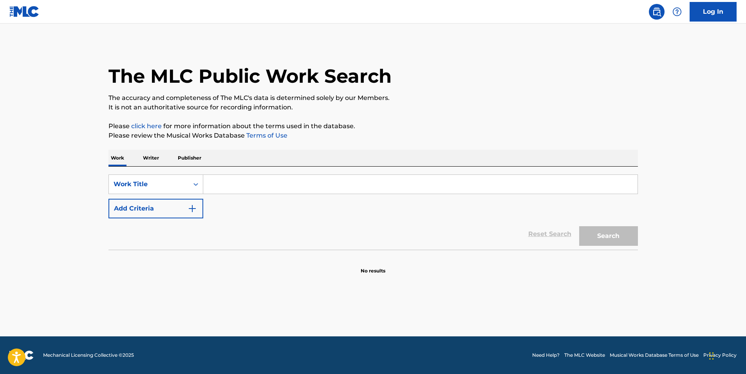 The image size is (746, 374). Describe the element at coordinates (190, 158) in the screenshot. I see `p: Publisher` at that location.